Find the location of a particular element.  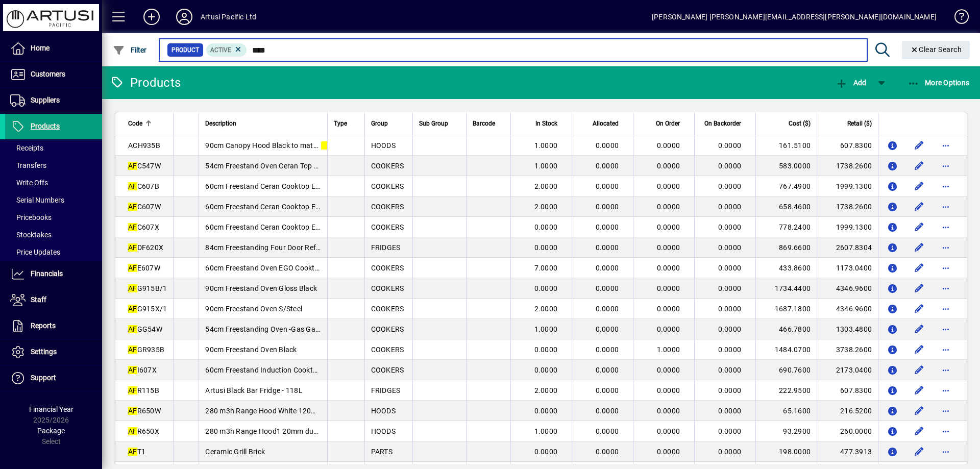

span: E607W is located at coordinates (144, 268).